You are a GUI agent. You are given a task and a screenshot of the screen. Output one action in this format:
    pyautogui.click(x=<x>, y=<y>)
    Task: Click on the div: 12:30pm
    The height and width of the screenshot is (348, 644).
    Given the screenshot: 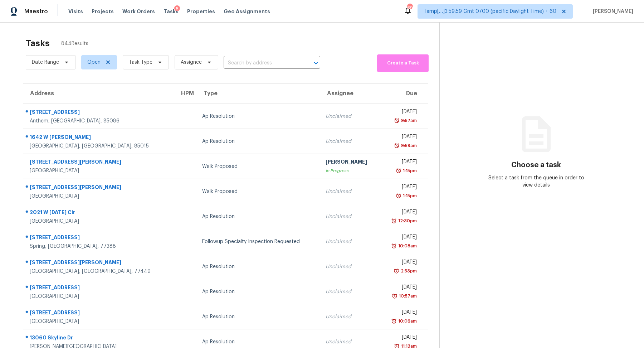 What is the action you would take?
    pyautogui.click(x=407, y=221)
    